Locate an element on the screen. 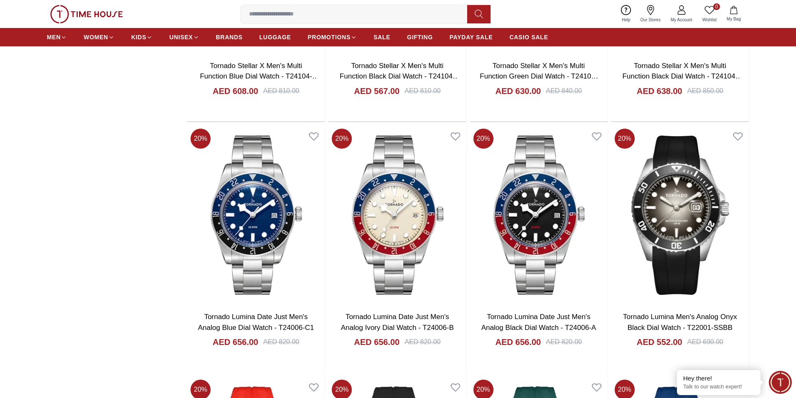  span: CASIO SALE is located at coordinates (529, 37).